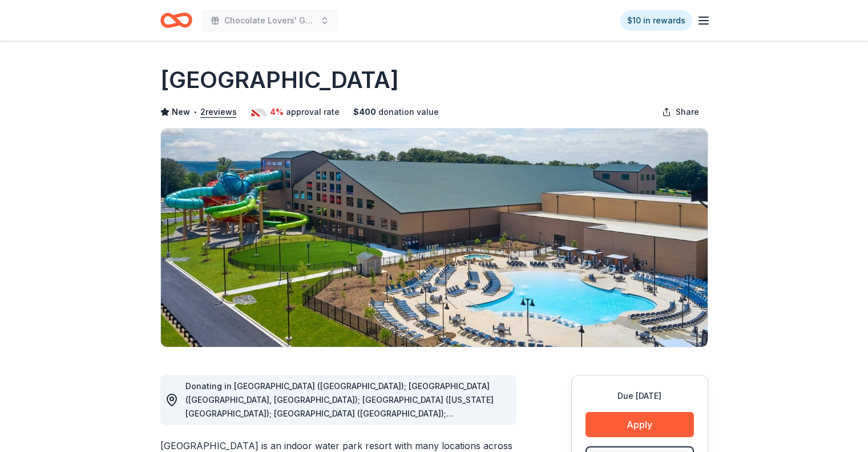 The height and width of the screenshot is (452, 868). Describe the element at coordinates (434, 238) in the screenshot. I see `img: Image for Great Wolf Lodge` at that location.